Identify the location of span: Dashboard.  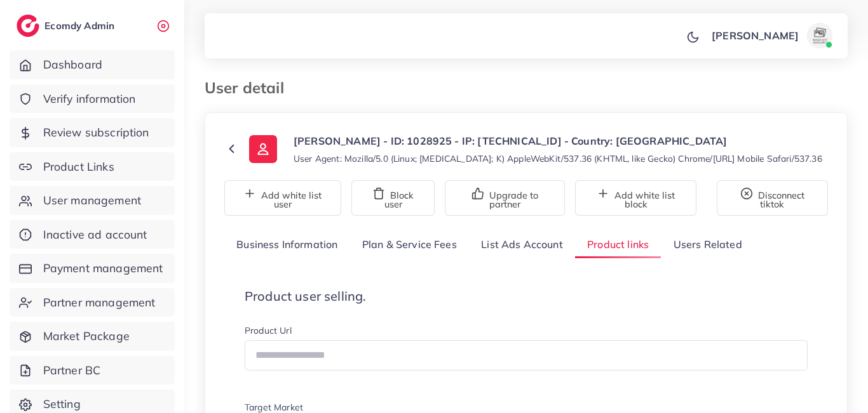
(72, 65).